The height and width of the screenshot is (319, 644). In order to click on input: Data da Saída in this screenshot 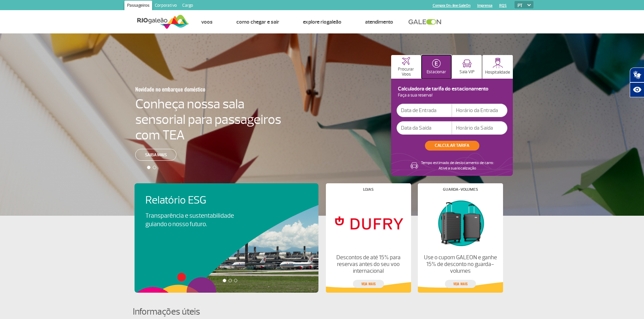, I will do `click(424, 128)`.